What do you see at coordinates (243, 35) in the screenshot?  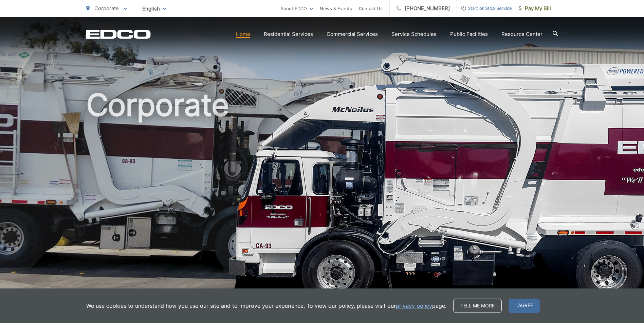 I see `a: Home` at bounding box center [243, 35].